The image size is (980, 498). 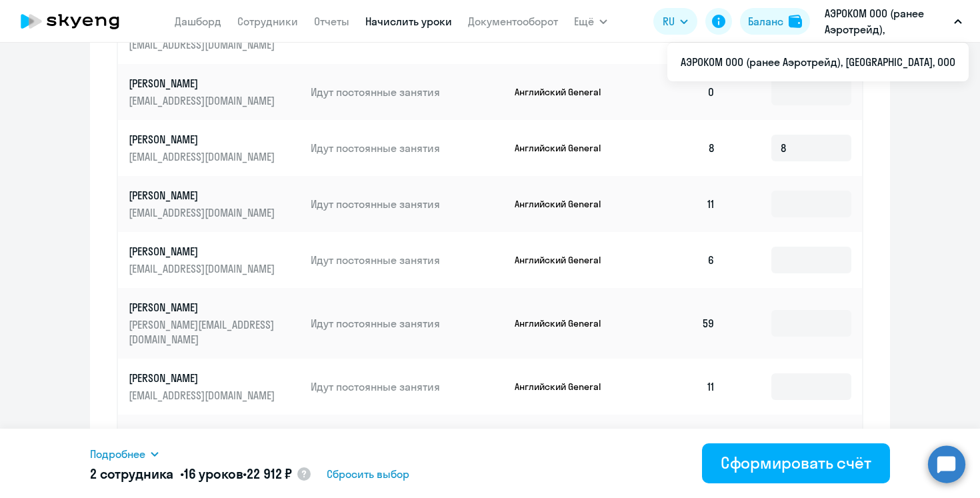 I want to click on a: Документооборот, so click(x=513, y=21).